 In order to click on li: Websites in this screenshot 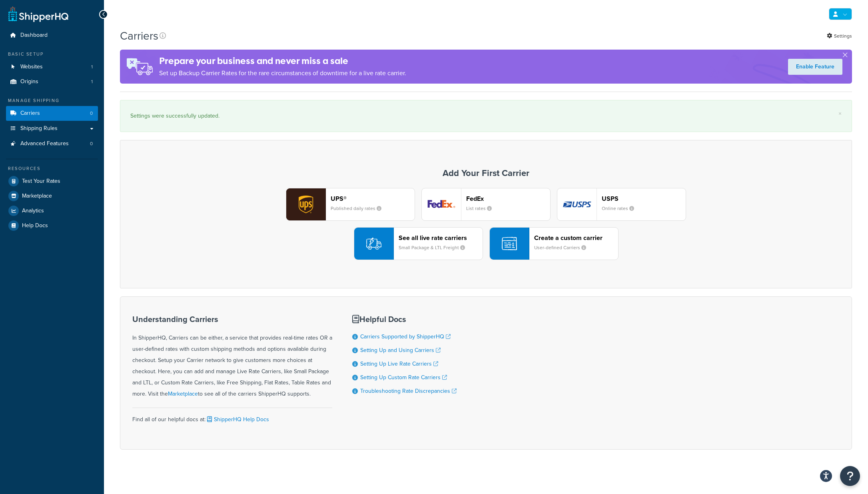, I will do `click(52, 67)`.